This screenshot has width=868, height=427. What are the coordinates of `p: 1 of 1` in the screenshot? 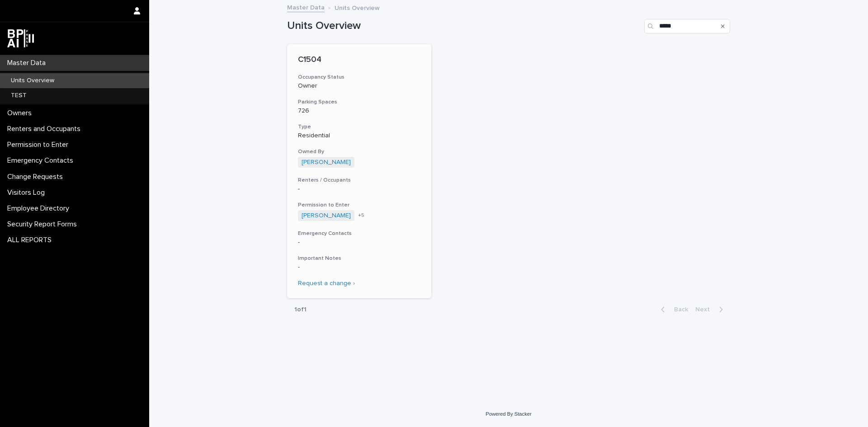 It's located at (300, 310).